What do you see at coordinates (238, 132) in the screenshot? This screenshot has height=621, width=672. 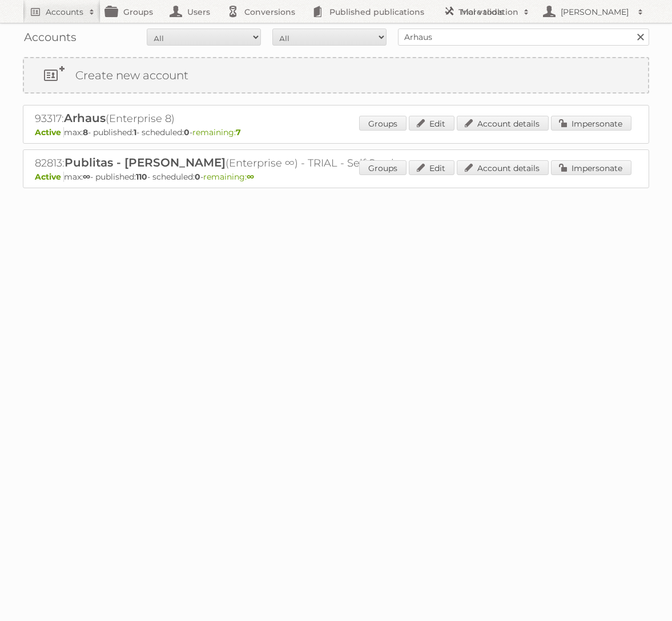 I see `strong: 7` at bounding box center [238, 132].